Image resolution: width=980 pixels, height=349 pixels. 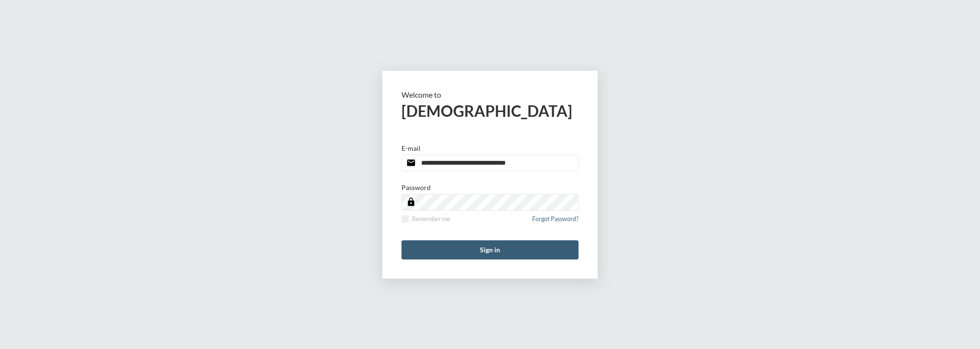 What do you see at coordinates (411, 148) in the screenshot?
I see `p: E-mail` at bounding box center [411, 148].